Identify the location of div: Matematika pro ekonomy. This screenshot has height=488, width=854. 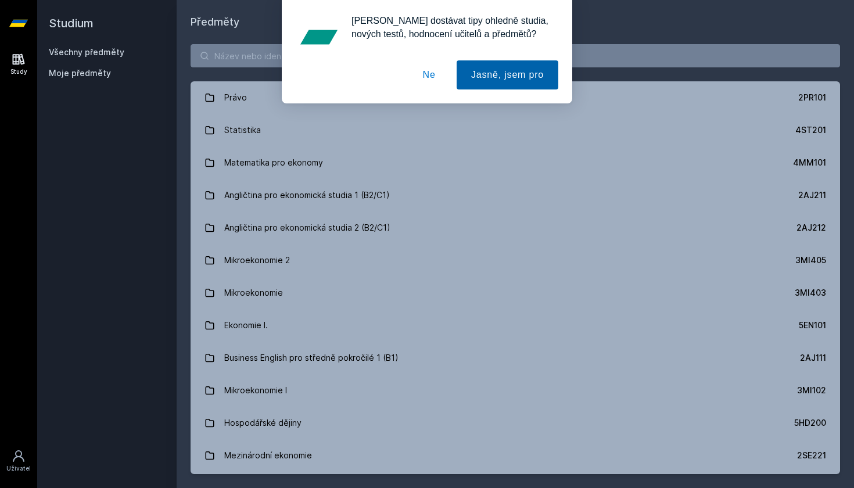
(274, 163).